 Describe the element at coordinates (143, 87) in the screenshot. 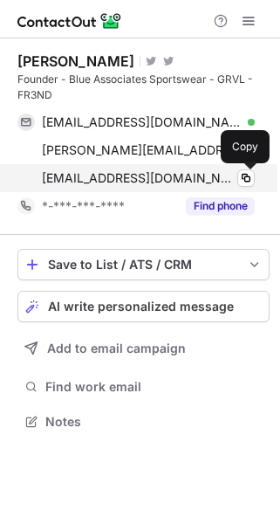

I see `div: Founder - Blue Associates Sportswear - GRVL - FR3ND` at that location.